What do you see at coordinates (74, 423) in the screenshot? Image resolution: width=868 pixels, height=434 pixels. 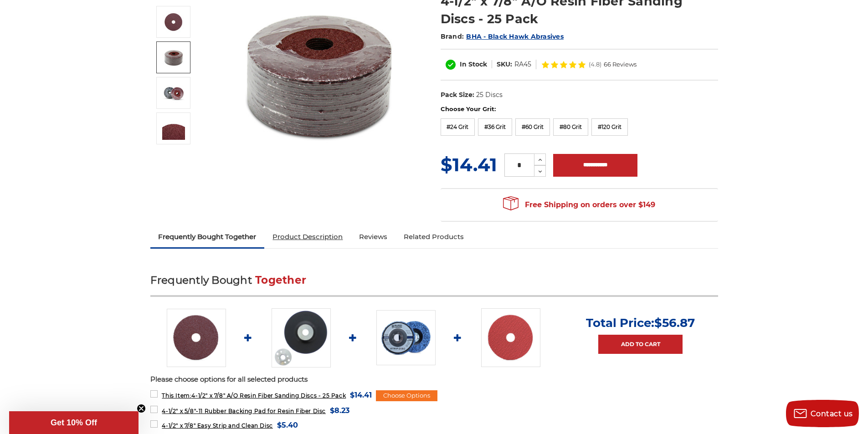 I see `div: Get 10% OffClose teaser` at bounding box center [74, 423].